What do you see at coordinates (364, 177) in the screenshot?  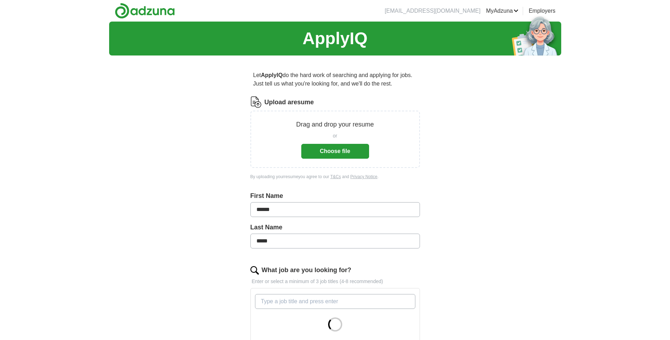 I see `a: Privacy Notice` at bounding box center [364, 177].